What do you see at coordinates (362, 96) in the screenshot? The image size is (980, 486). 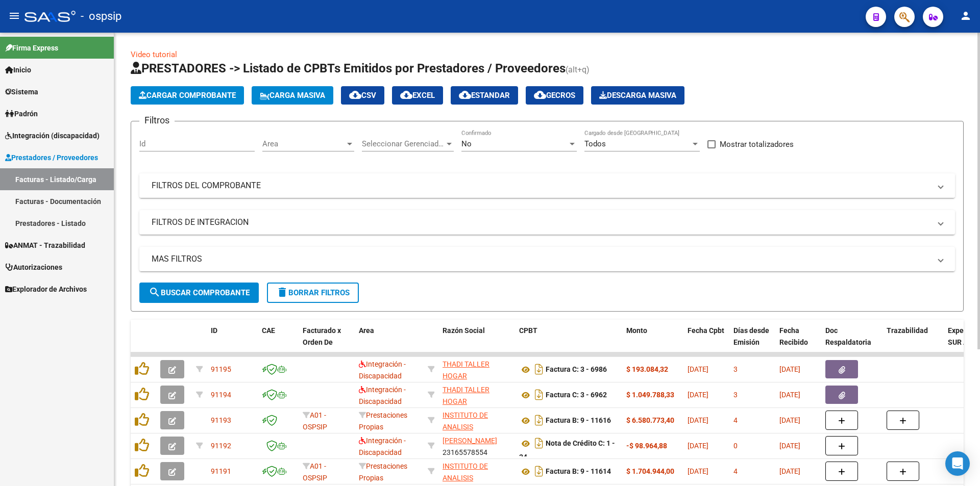 I see `span: CSV` at bounding box center [362, 96].